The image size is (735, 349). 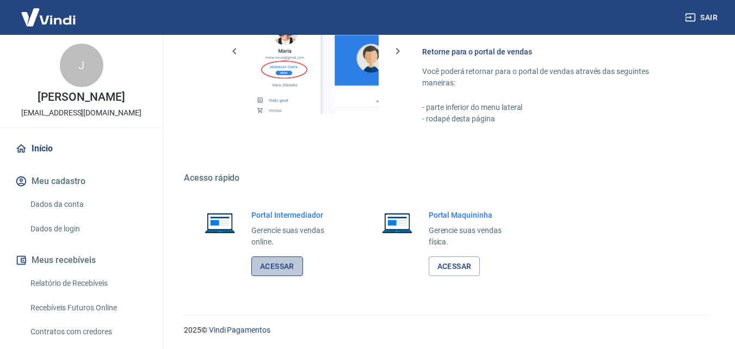 I want to click on a: Recebíveis Futuros Online, so click(x=88, y=307).